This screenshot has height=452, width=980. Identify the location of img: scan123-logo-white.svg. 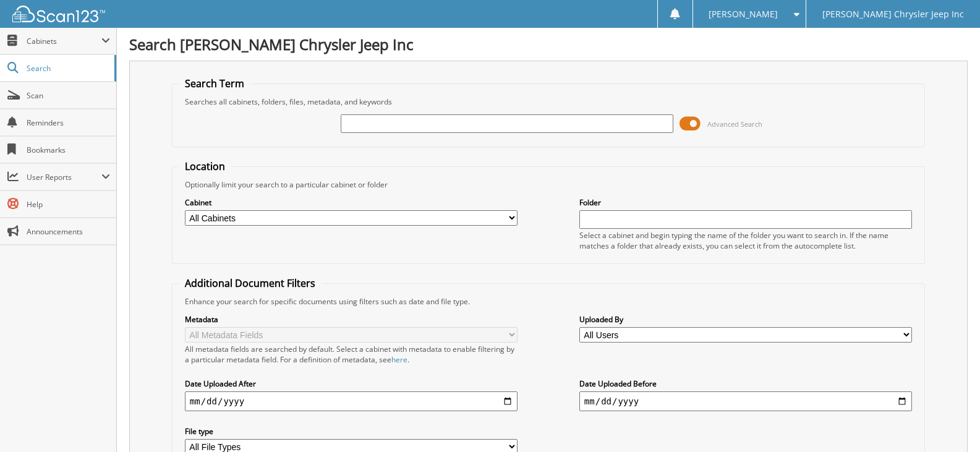
(59, 14).